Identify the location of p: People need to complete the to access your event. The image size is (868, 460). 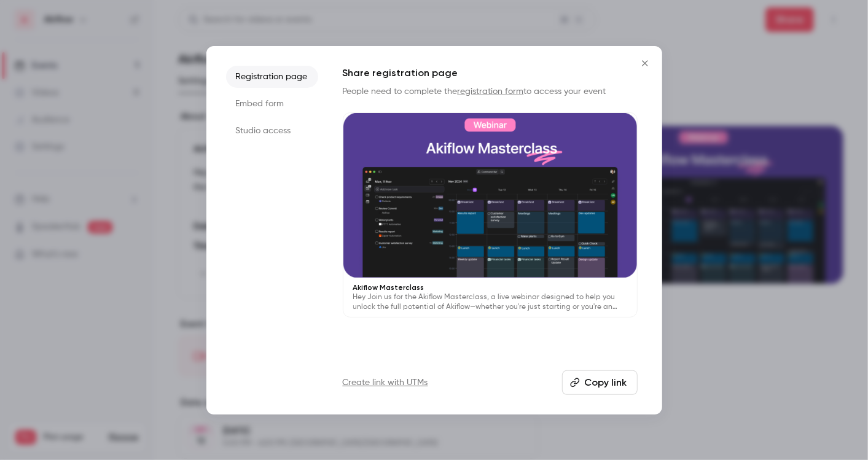
(490, 91).